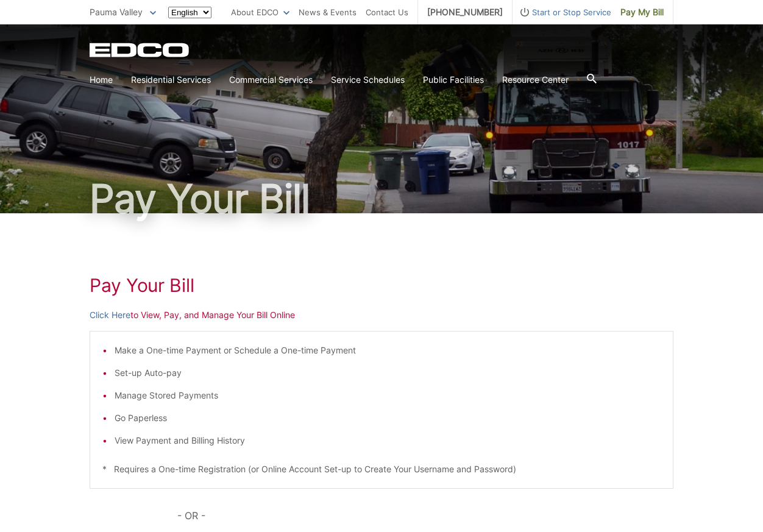 This screenshot has width=763, height=532. Describe the element at coordinates (642, 12) in the screenshot. I see `span: Pay My Bill` at that location.